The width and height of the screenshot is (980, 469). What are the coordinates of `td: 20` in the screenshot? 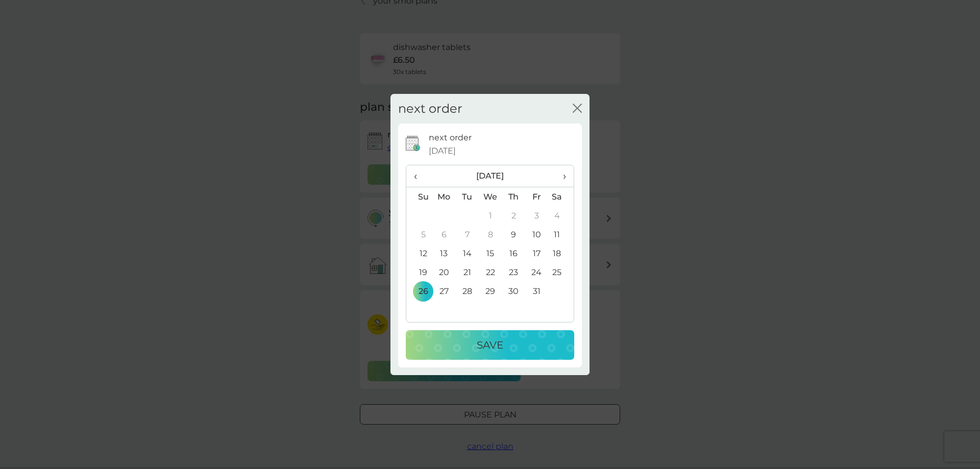 It's located at (444, 272).